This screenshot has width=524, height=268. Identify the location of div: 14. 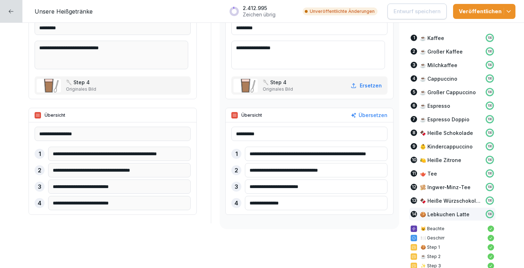
(414, 214).